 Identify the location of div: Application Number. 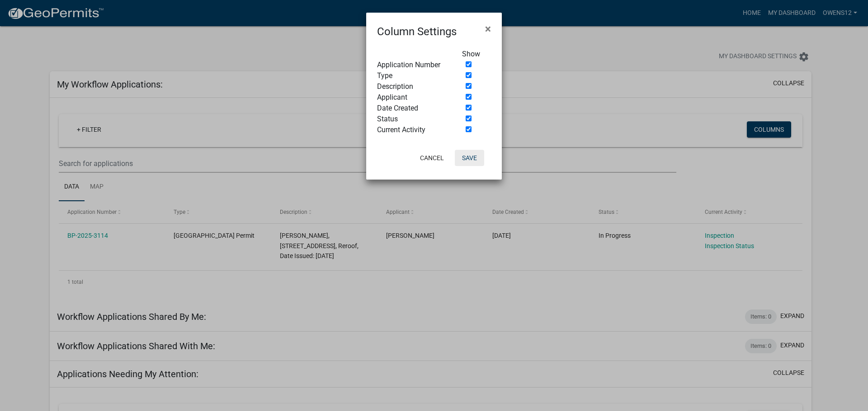
(412, 65).